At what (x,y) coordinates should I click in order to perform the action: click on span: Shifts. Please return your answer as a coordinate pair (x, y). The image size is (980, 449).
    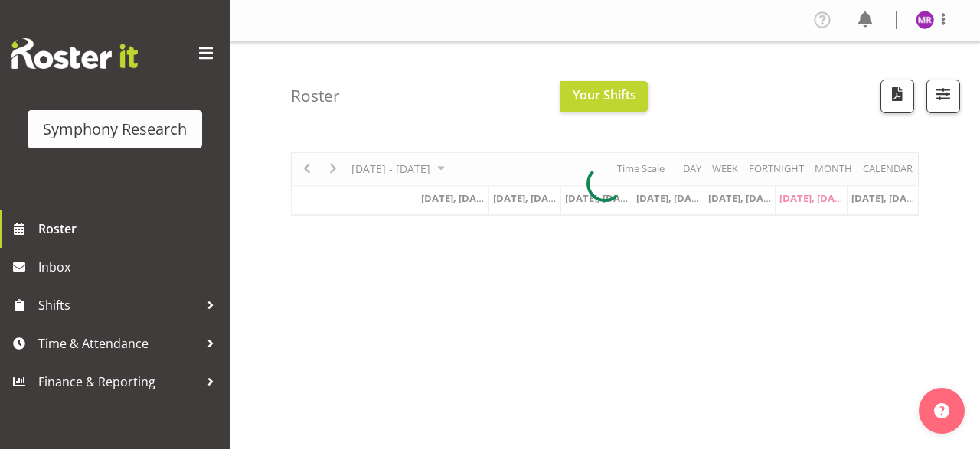
    Looking at the image, I should click on (118, 306).